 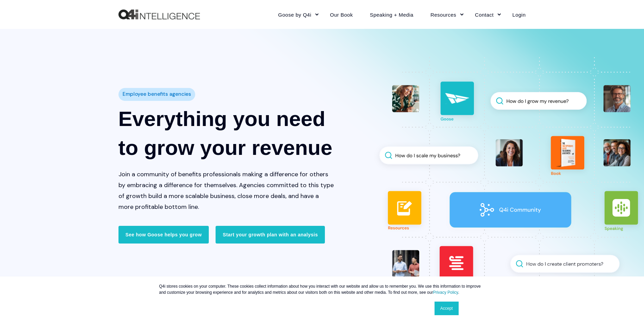 I want to click on img: Q4intelligence, LLC logo, so click(x=160, y=15).